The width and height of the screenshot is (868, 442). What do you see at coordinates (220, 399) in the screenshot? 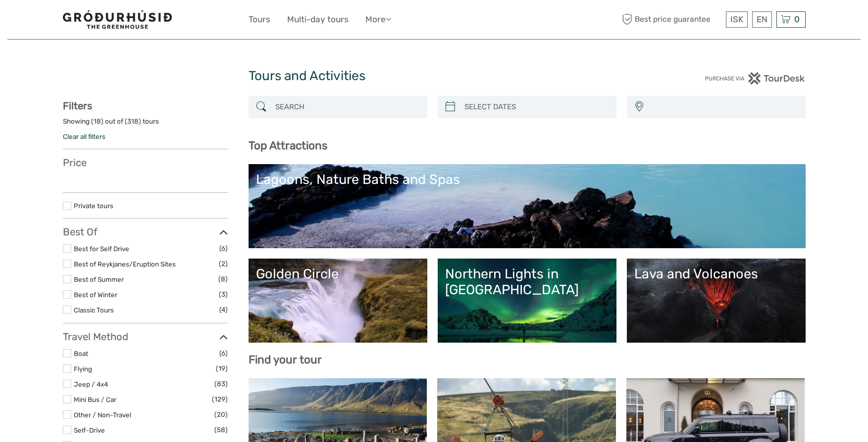
I see `span: (129)` at bounding box center [220, 399].